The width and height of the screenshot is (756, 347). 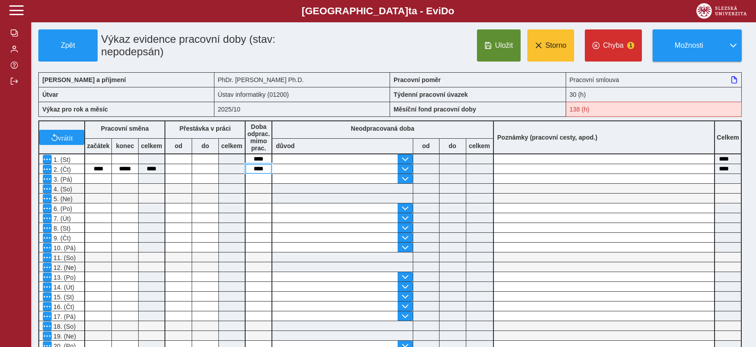 I want to click on b: Týdenní pracovní úvazek, so click(x=430, y=94).